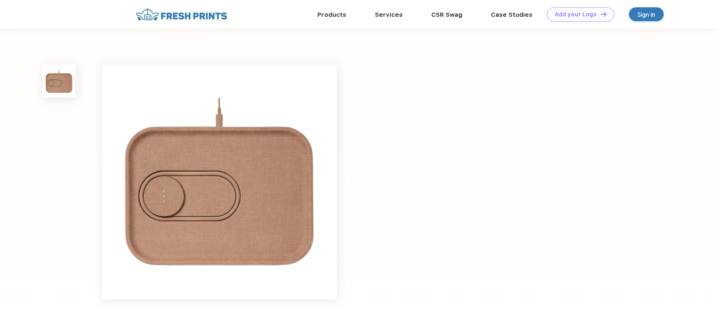  Describe the element at coordinates (647, 14) in the screenshot. I see `a: Sign in` at that location.